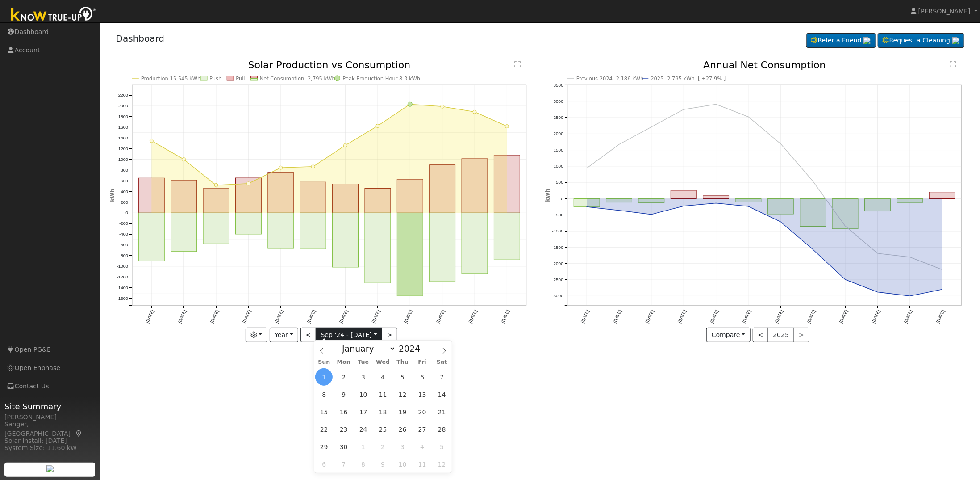 This screenshot has height=480, width=980. What do you see at coordinates (125, 181) in the screenshot?
I see `text: 600` at bounding box center [125, 181].